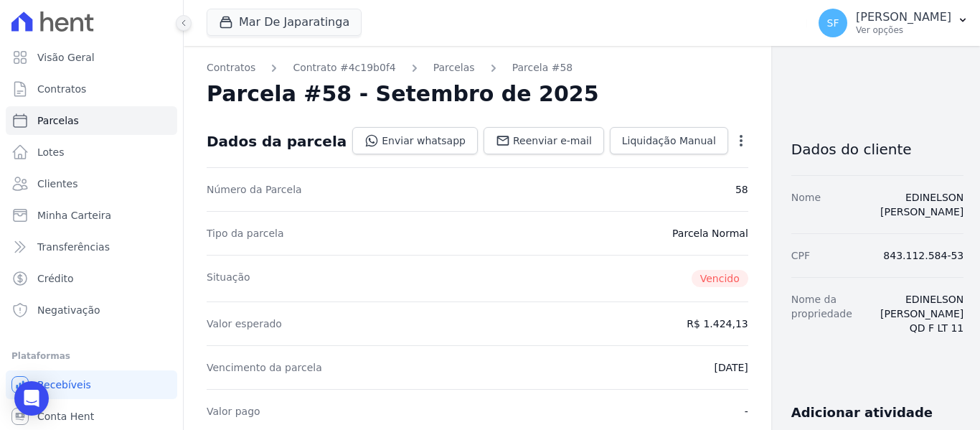  Describe the element at coordinates (91, 184) in the screenshot. I see `a: Clientes` at that location.